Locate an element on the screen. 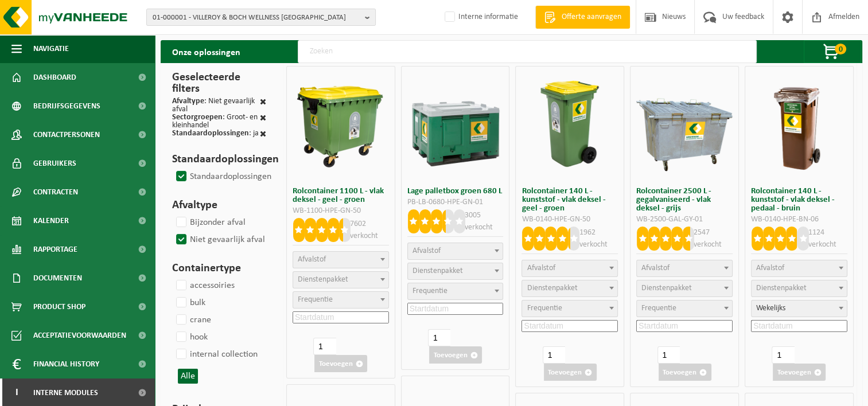  span: Rapportage is located at coordinates (55, 249).